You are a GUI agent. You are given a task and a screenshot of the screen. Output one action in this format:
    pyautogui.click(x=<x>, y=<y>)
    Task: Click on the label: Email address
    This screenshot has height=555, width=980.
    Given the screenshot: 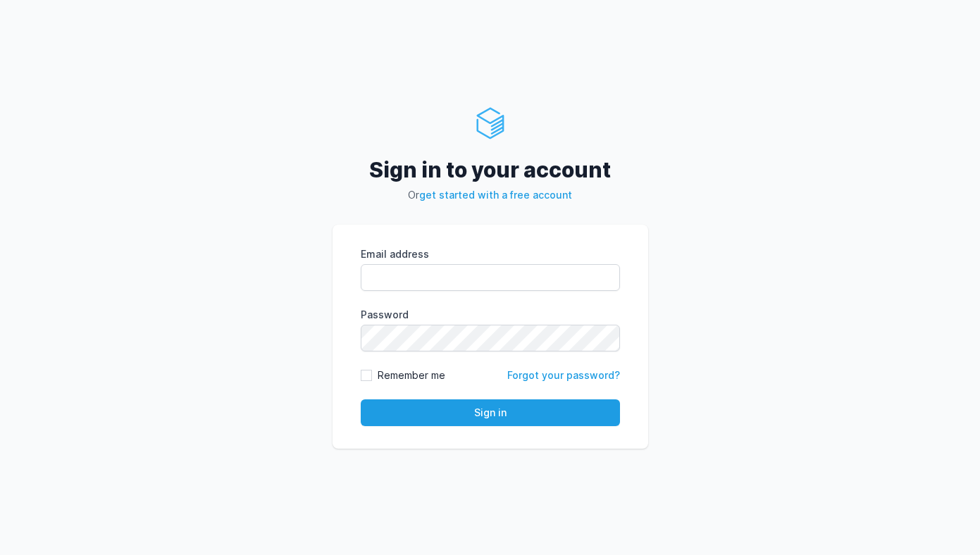 What is the action you would take?
    pyautogui.click(x=490, y=254)
    